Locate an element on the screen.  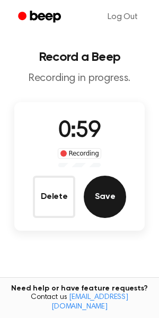
h1: Record a Beep is located at coordinates (79, 57).